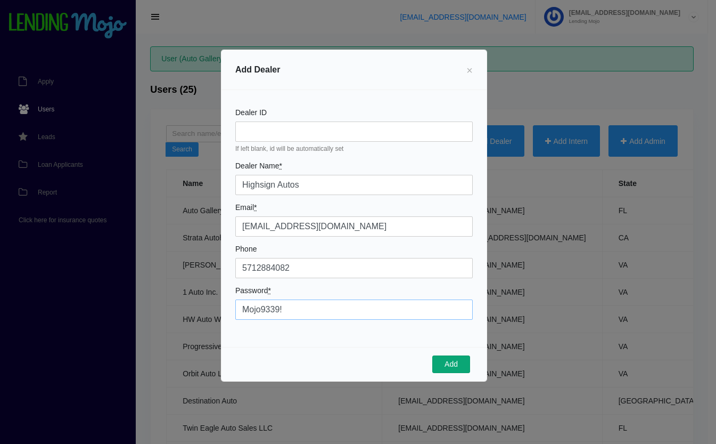 Image resolution: width=716 pixels, height=444 pixels. Describe the element at coordinates (354, 149) in the screenshot. I see `small: If left blank, id will be automatically set` at that location.